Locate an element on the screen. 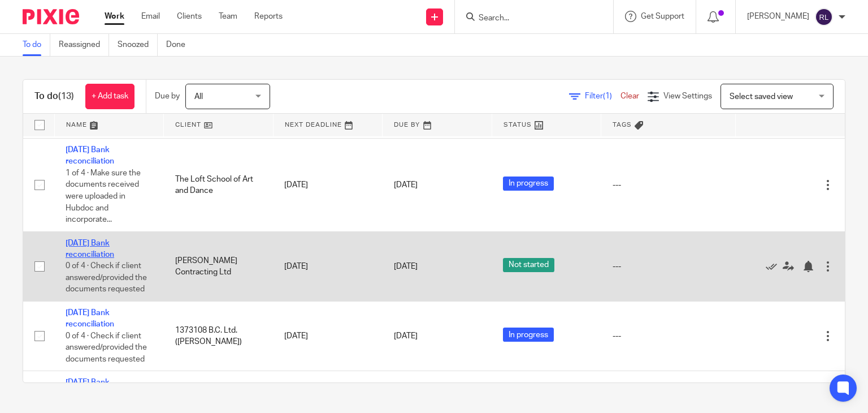 The height and width of the screenshot is (413, 868). a: Snoozed is located at coordinates (137, 44).